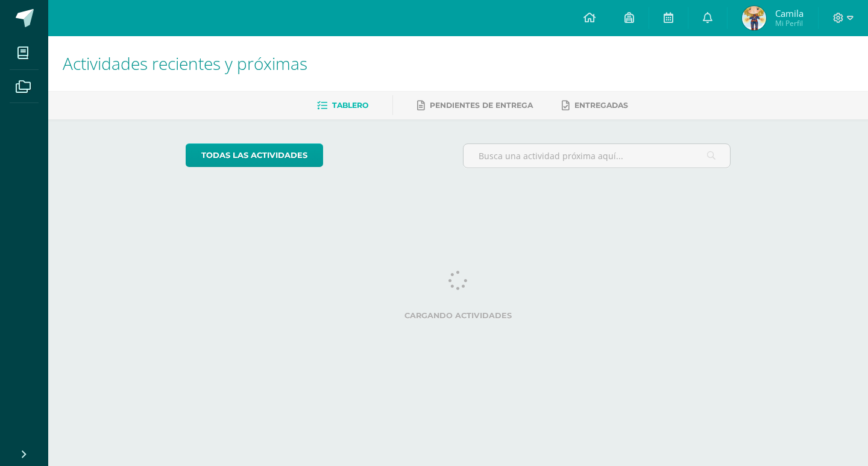  I want to click on img: 616c03aa6a5b2cbbfb955a68e3f8a760.png, so click(754, 18).